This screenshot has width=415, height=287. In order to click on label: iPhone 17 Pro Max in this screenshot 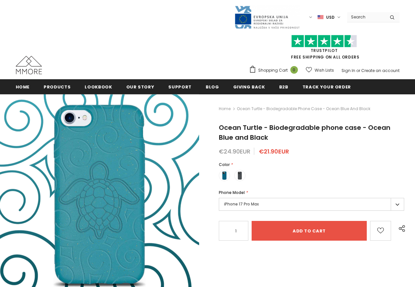, I will do `click(312, 204)`.